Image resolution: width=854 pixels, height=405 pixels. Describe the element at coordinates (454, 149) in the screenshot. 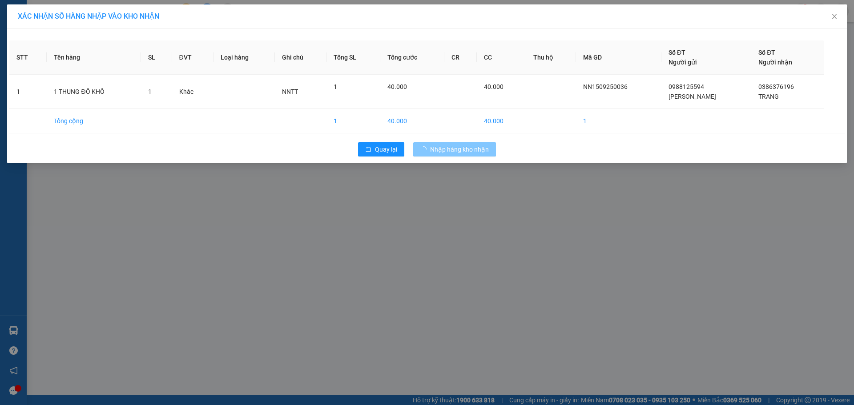

I see `button: Nhập hàng kho nhận` at that location.